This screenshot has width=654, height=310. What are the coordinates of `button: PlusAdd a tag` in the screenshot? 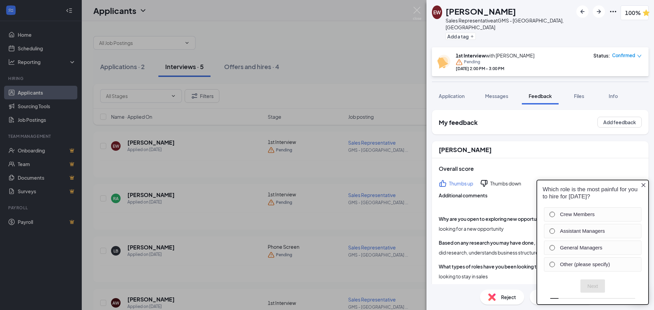 It's located at (460, 36).